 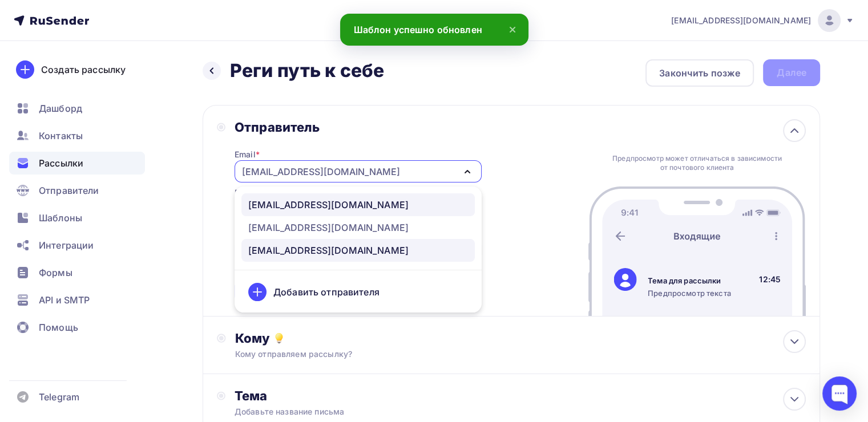 I want to click on div: Предпросмотр текста, so click(x=689, y=293).